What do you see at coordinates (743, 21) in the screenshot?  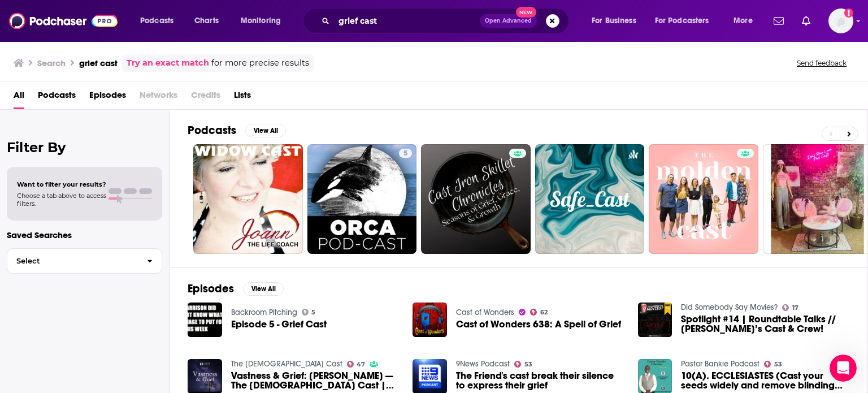 I see `span: More` at bounding box center [743, 21].